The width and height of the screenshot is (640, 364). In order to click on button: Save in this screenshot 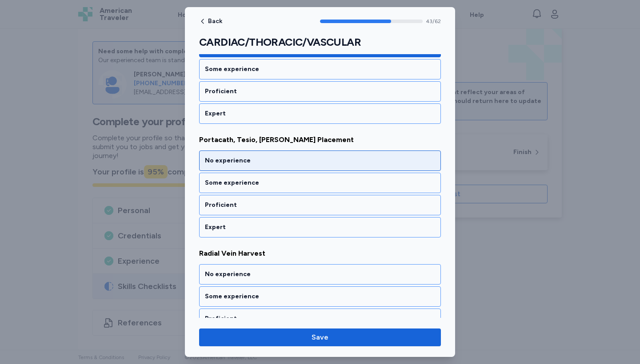, I will do `click(320, 337)`.